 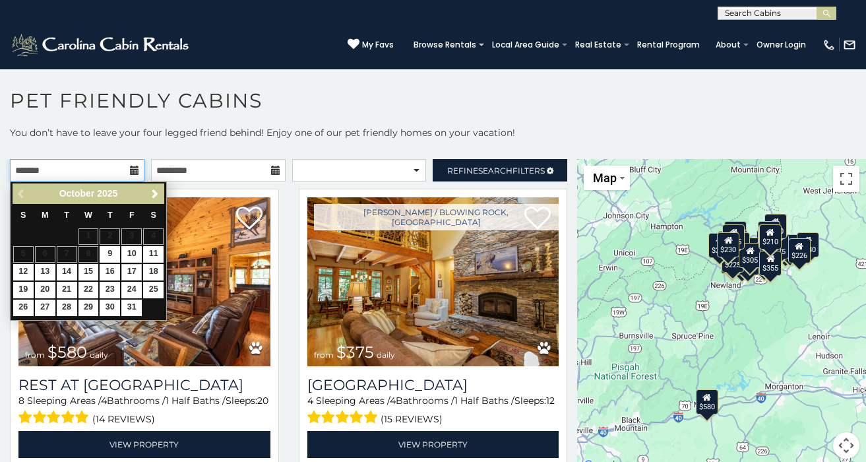 What do you see at coordinates (371, 45) in the screenshot?
I see `a: My Favs` at bounding box center [371, 45].